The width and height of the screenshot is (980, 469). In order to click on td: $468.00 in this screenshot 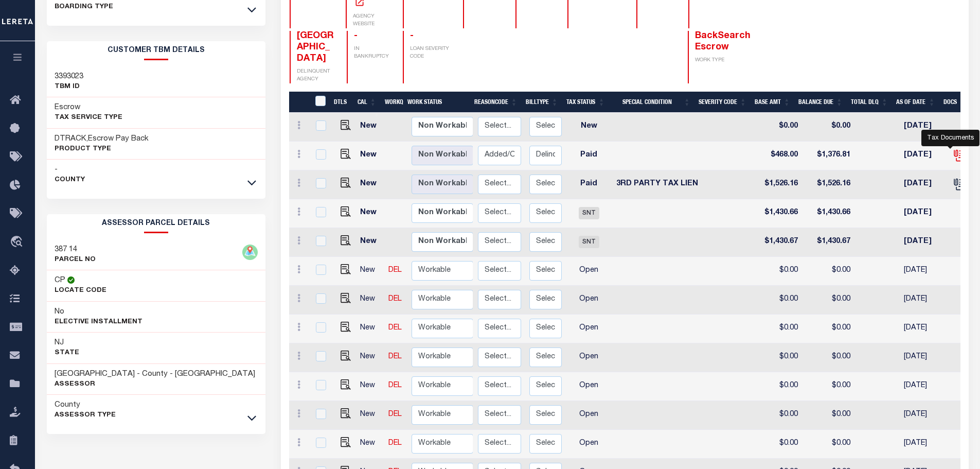, I will do `click(780, 156)`.